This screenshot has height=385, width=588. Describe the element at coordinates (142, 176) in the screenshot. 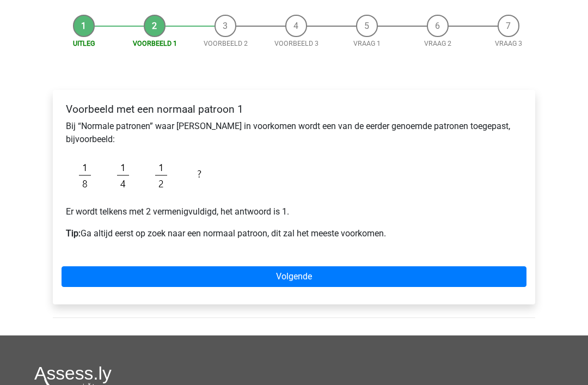

I see `img: Fractions_example_1.png` at that location.